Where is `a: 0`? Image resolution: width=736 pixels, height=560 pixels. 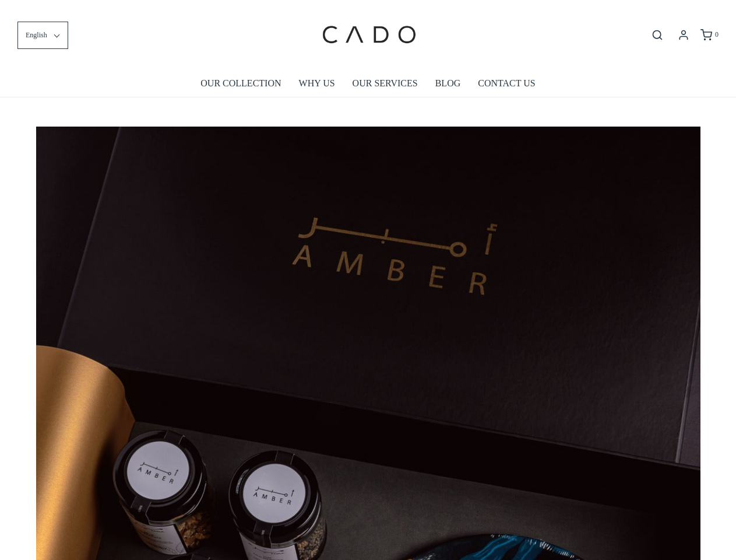
a: 0 is located at coordinates (709, 35).